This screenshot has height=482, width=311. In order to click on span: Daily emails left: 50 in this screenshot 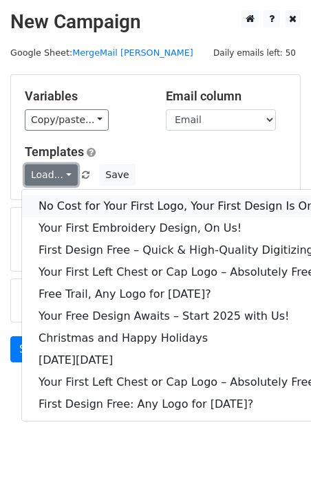, I will do `click(254, 53)`.